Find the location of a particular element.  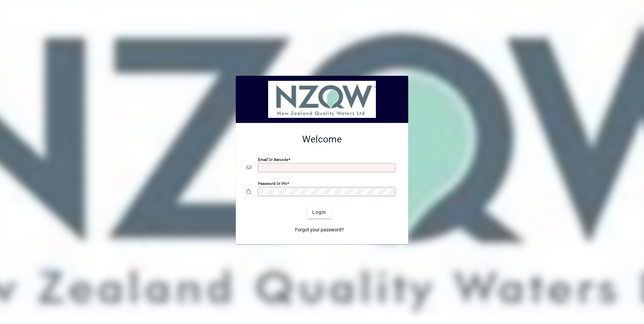

h2: Welcome is located at coordinates (322, 140).